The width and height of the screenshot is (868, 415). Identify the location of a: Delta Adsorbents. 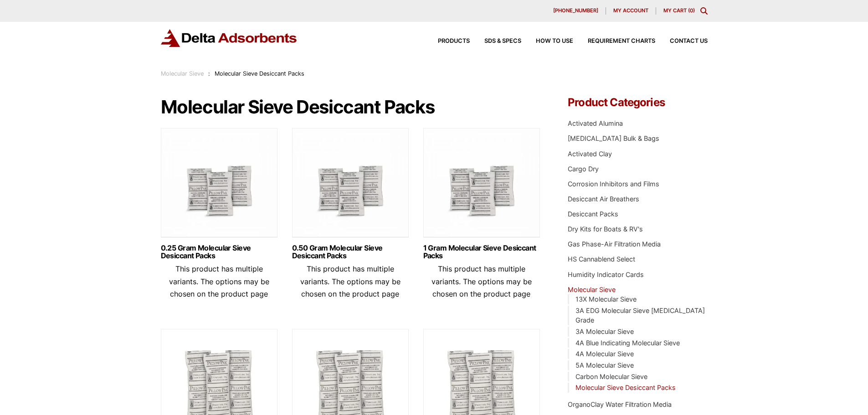
(230, 38).